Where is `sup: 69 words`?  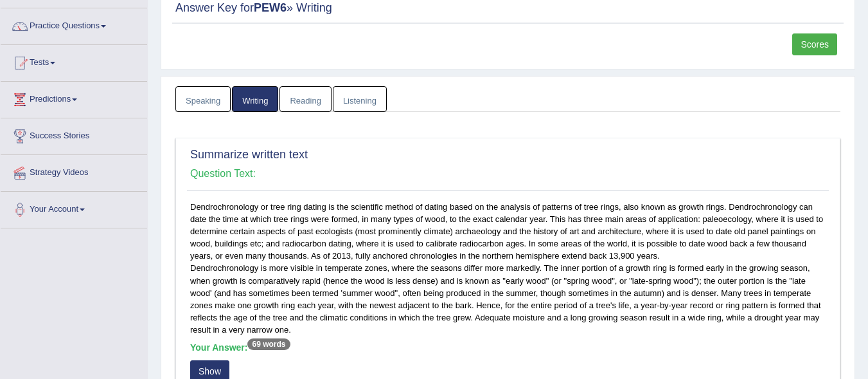
sup: 69 words is located at coordinates (268, 344).